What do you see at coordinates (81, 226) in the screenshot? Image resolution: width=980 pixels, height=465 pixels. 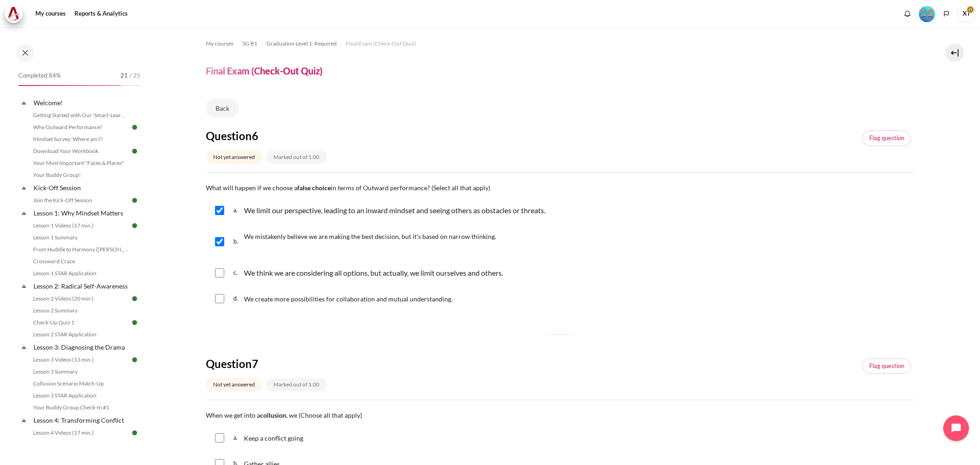 I see `a: Lesson 1 Videos (17 min.)` at bounding box center [81, 226].